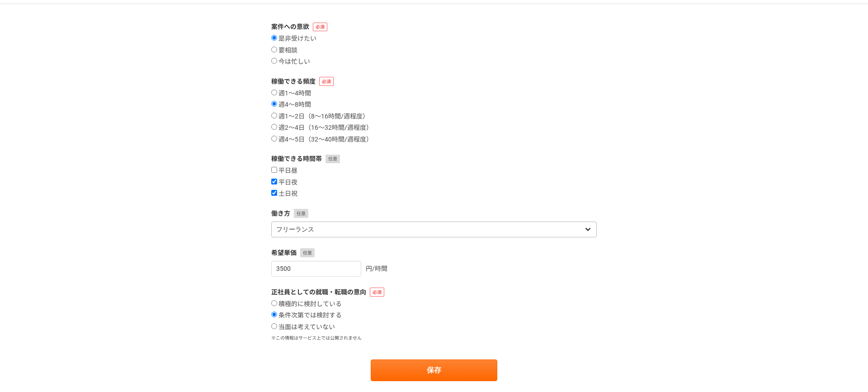  I want to click on label: 希望単価, so click(434, 252).